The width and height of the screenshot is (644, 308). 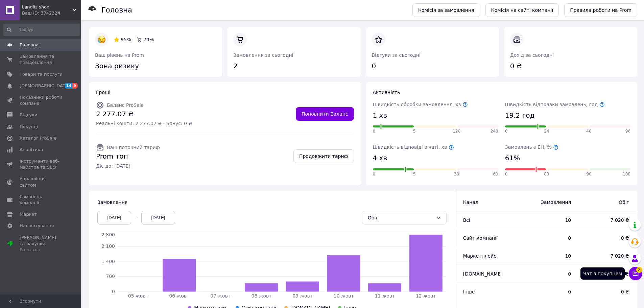 What do you see at coordinates (38, 138) in the screenshot?
I see `span: Каталог ProSale` at bounding box center [38, 138].